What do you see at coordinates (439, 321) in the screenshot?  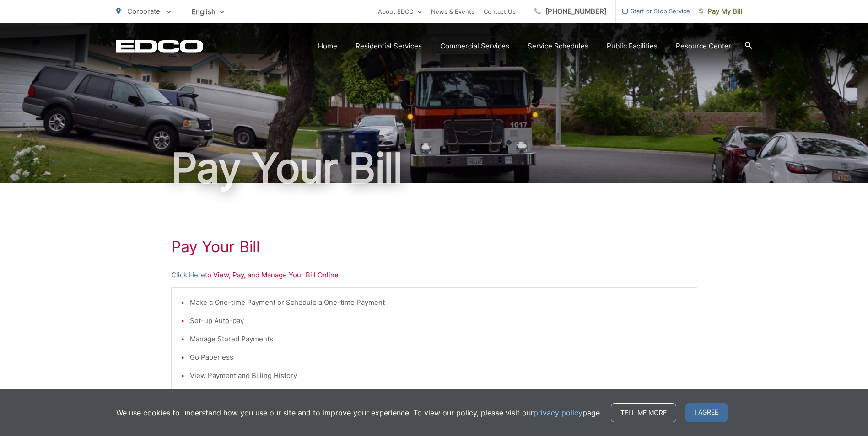 I see `li: Set-up Auto-pay` at bounding box center [439, 321].